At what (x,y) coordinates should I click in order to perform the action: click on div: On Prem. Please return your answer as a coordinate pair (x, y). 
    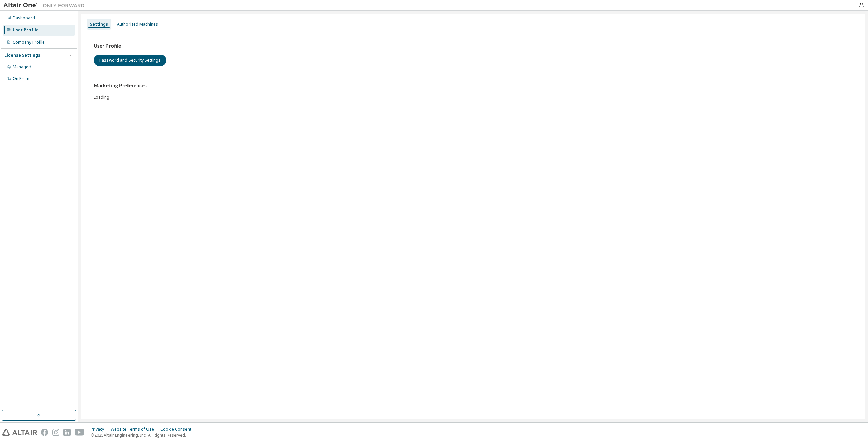
    Looking at the image, I should click on (21, 78).